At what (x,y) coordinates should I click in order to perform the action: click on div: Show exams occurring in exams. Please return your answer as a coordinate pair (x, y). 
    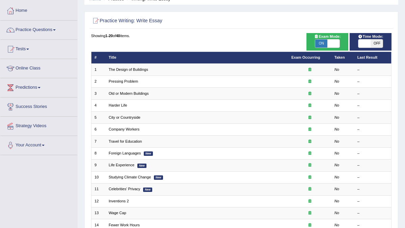
    Looking at the image, I should click on (328, 42).